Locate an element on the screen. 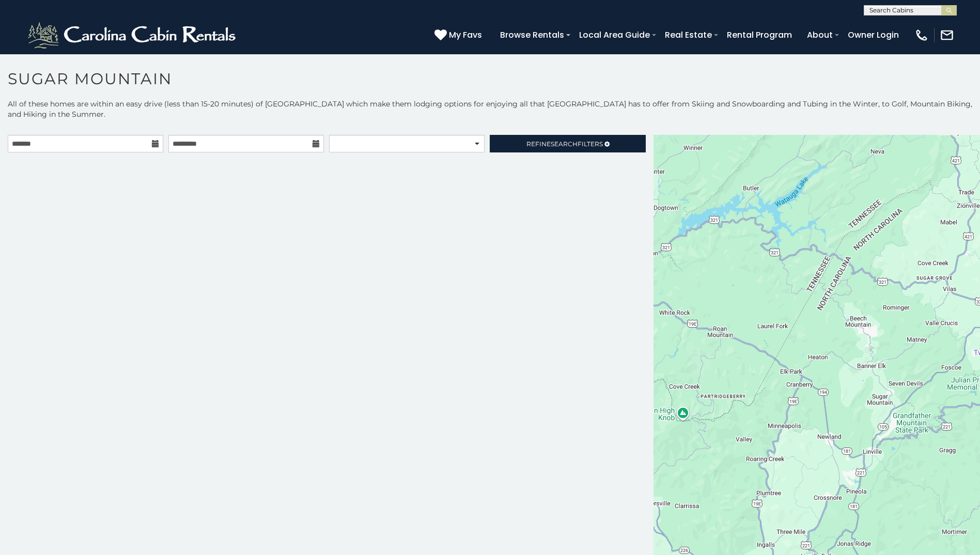 Image resolution: width=980 pixels, height=555 pixels. span: Search is located at coordinates (564, 143).